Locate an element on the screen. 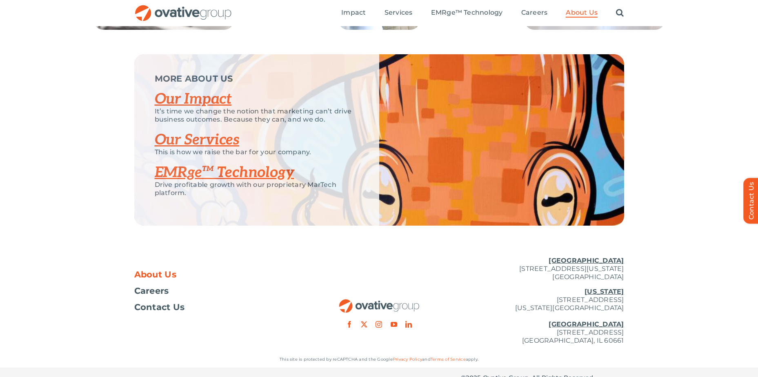 The image size is (758, 377). nav: Footer Menu is located at coordinates (216, 291).